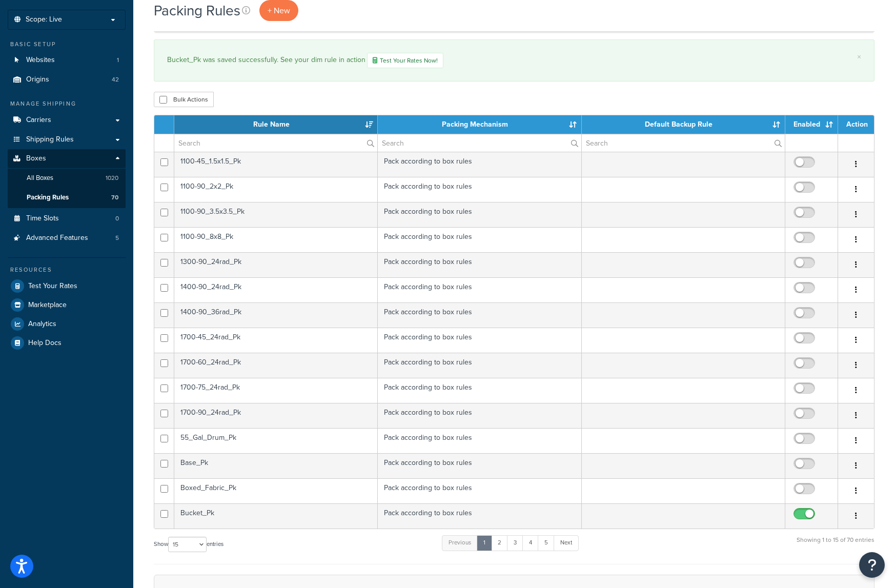  I want to click on span: All Boxes, so click(40, 178).